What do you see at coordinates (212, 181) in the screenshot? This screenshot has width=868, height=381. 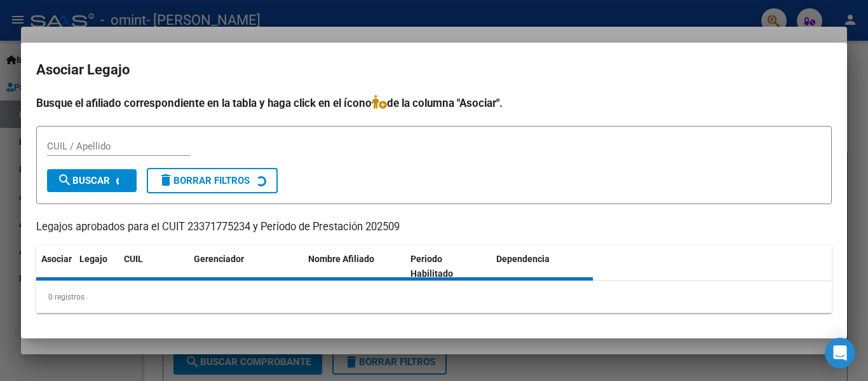 I see `button: Borrar Filtros` at bounding box center [212, 181].